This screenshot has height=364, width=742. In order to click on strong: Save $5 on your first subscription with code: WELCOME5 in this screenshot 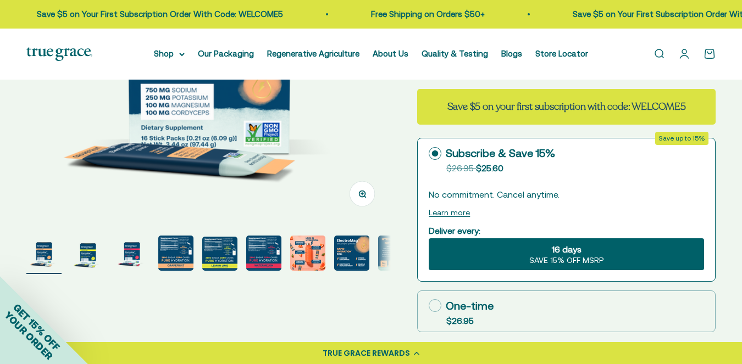, I will do `click(566, 107)`.